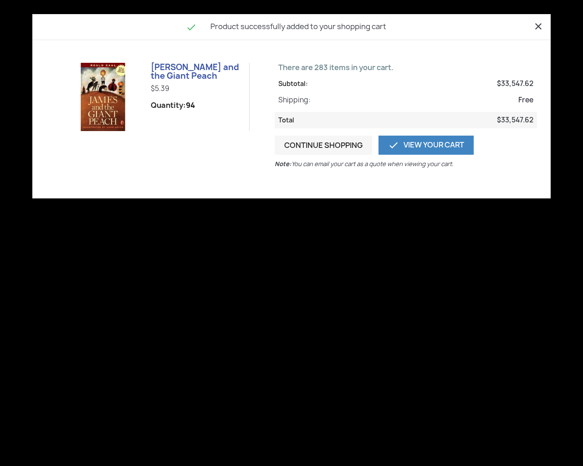 The width and height of the screenshot is (583, 466). Describe the element at coordinates (103, 97) in the screenshot. I see `img: James and the Giant Peach` at that location.